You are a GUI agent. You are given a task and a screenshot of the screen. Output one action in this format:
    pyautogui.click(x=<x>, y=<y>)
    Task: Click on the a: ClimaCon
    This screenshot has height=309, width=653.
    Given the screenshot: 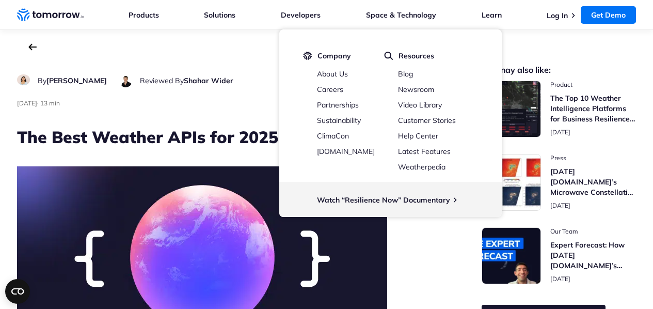 What is the action you would take?
    pyautogui.click(x=333, y=136)
    